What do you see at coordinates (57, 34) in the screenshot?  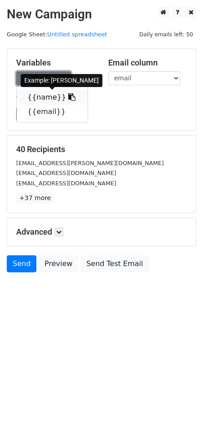 I see `small: Google Sheet:` at bounding box center [57, 34].